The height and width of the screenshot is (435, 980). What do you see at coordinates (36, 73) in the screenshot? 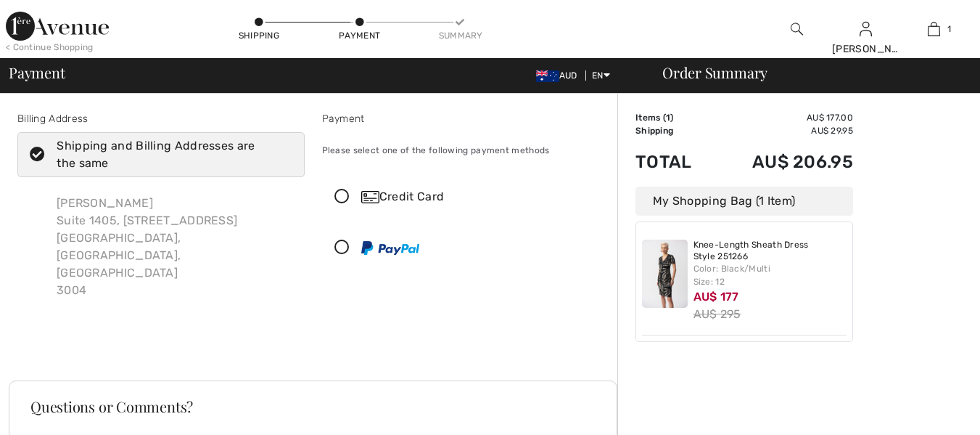
I see `span: Payment` at bounding box center [36, 73].